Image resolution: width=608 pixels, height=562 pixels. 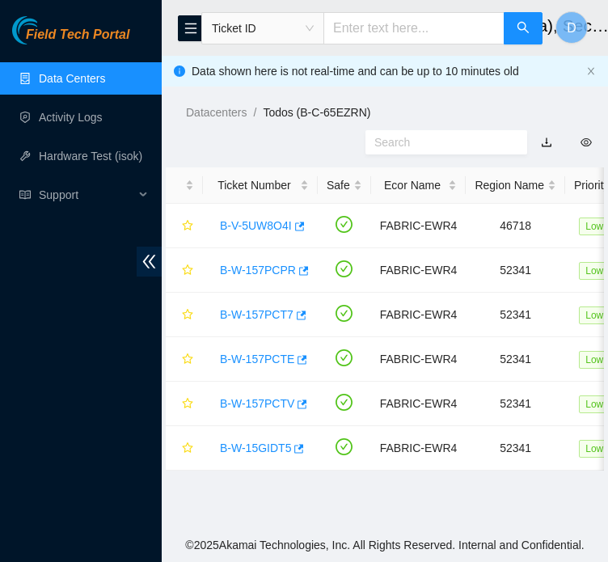 I want to click on button: download, so click(x=547, y=142).